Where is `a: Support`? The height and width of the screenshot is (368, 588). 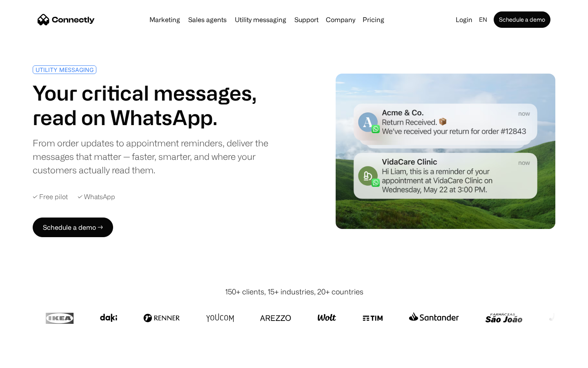 a: Support is located at coordinates (306, 19).